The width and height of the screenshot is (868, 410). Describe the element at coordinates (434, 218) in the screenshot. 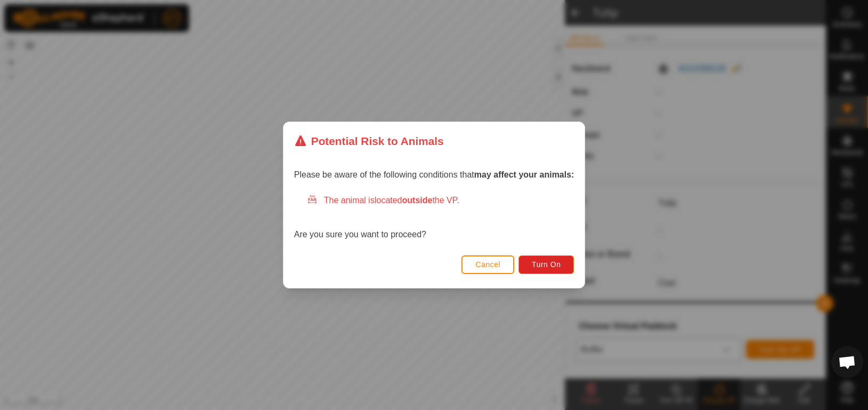

I see `div: Are you sure you want to proceed?` at that location.